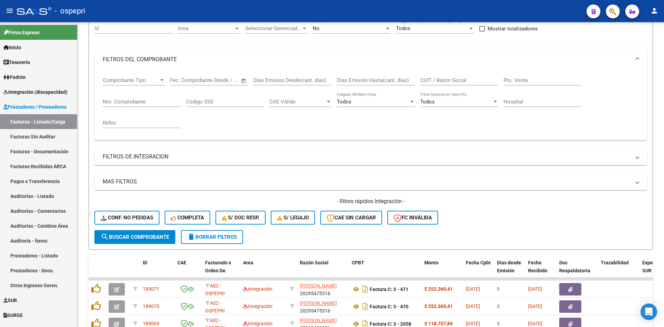 This screenshot has width=664, height=327. Describe the element at coordinates (17, 62) in the screenshot. I see `span: Tesorería` at that location.